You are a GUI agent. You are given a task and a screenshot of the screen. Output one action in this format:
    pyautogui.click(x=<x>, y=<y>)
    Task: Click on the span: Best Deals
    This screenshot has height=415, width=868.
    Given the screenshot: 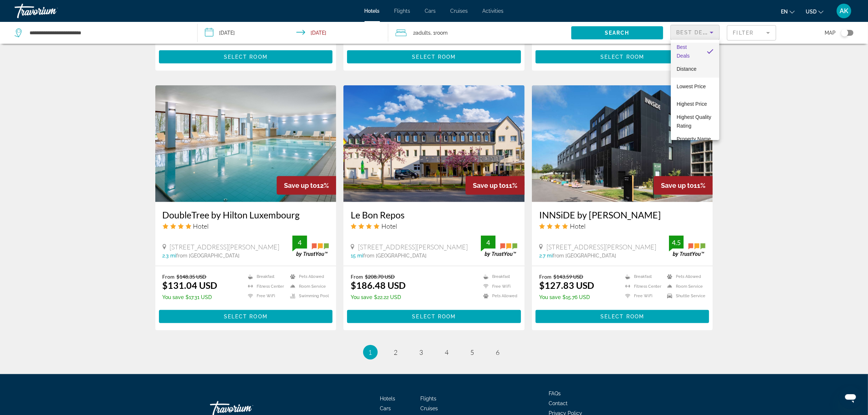 What is the action you would take?
    pyautogui.click(x=683, y=52)
    